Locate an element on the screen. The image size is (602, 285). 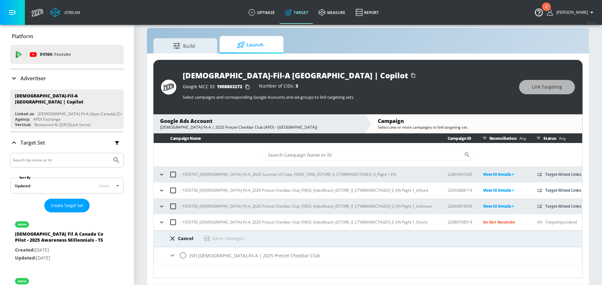
div: Updated is located at coordinates (22, 186).